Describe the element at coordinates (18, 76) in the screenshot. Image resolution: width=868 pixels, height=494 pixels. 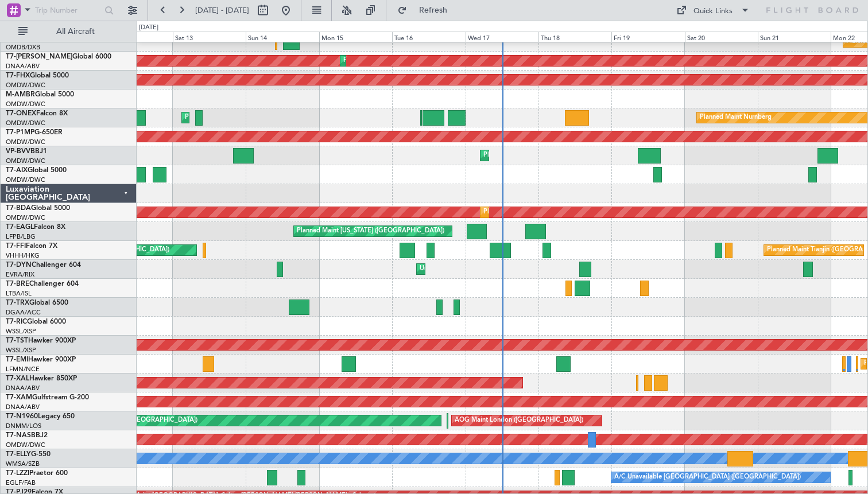
I see `span: T7-FHX` at that location.